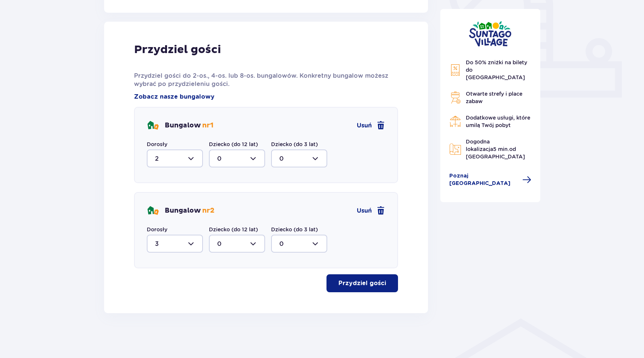  Describe the element at coordinates (265, 80) in the screenshot. I see `p: Przydziel gości do 2-os., 4-os. lub 8-os. bungalowów. Konkretny bungalow możesz wybrać po przydzi...` at that location.